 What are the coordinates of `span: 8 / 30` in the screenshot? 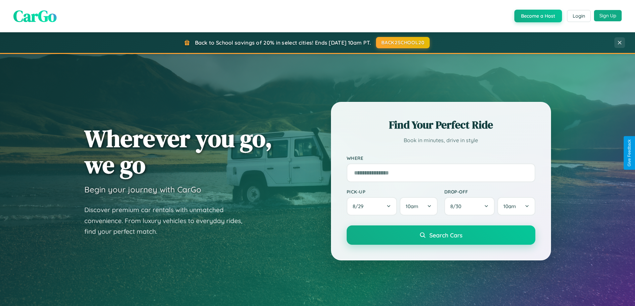 It's located at (457, 206).